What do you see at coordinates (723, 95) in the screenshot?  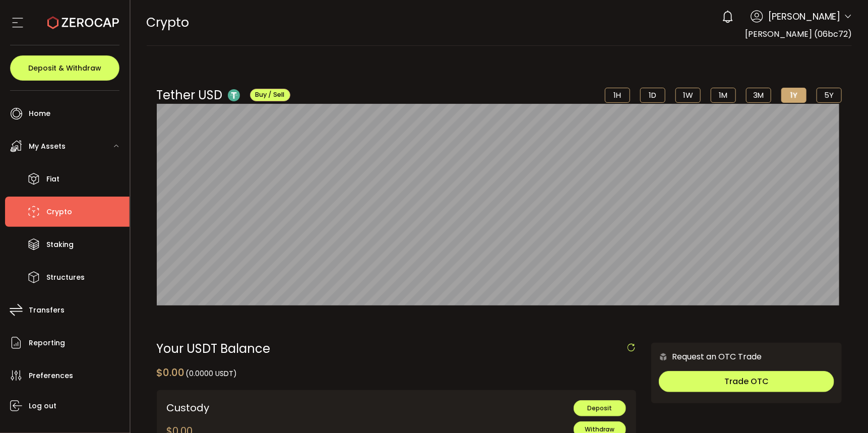 I see `li: 1M` at bounding box center [723, 95].